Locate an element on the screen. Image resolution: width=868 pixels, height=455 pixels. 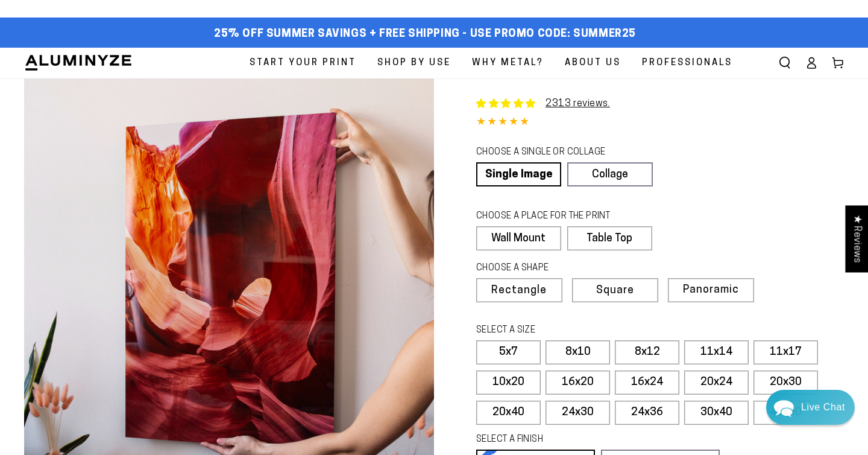
span: Start Your Print is located at coordinates (303, 63).